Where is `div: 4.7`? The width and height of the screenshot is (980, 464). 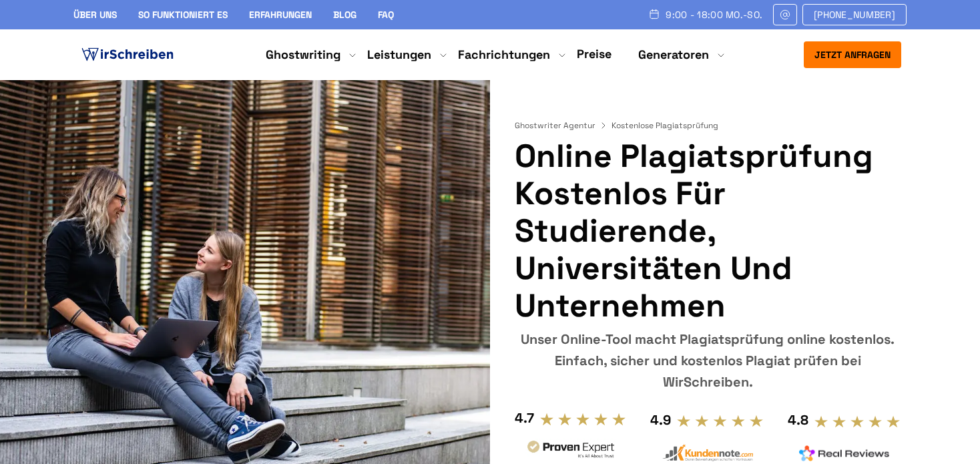 div: 4.7 is located at coordinates (524, 418).